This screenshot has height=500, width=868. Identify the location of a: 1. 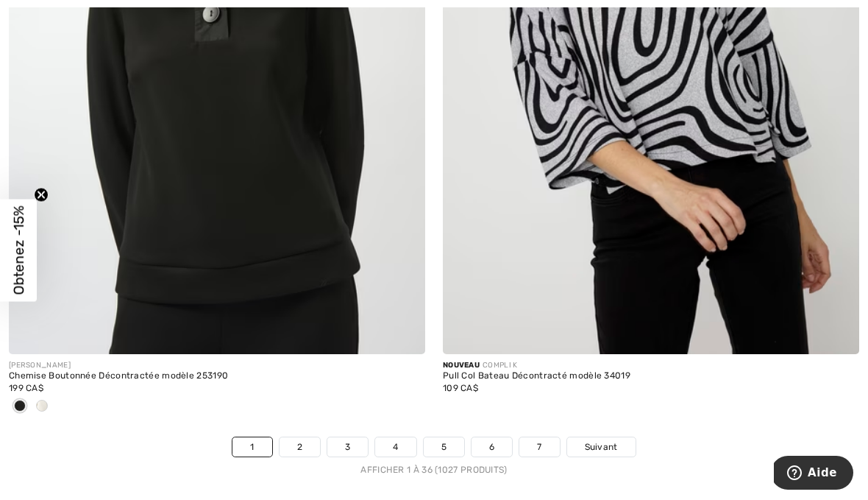
(252, 447).